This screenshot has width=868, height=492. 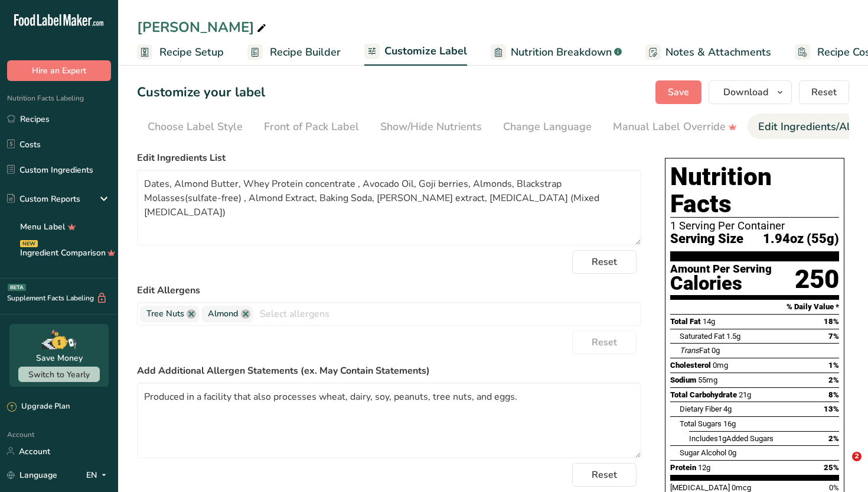 What do you see at coordinates (312, 127) in the screenshot?
I see `div: Front of Pack Label` at bounding box center [312, 127].